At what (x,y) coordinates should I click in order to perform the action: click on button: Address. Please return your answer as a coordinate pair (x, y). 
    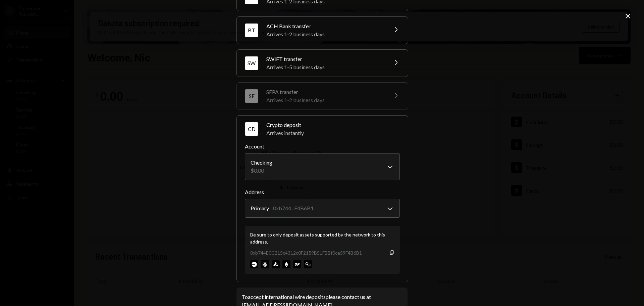
    Looking at the image, I should click on (322, 208).